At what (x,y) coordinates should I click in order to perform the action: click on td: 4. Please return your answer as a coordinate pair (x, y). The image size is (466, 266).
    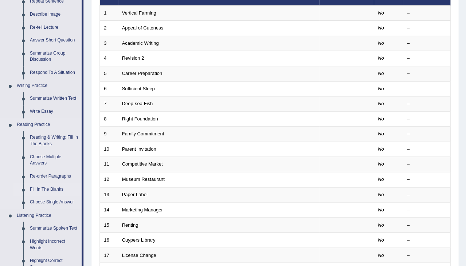
    Looking at the image, I should click on (109, 59).